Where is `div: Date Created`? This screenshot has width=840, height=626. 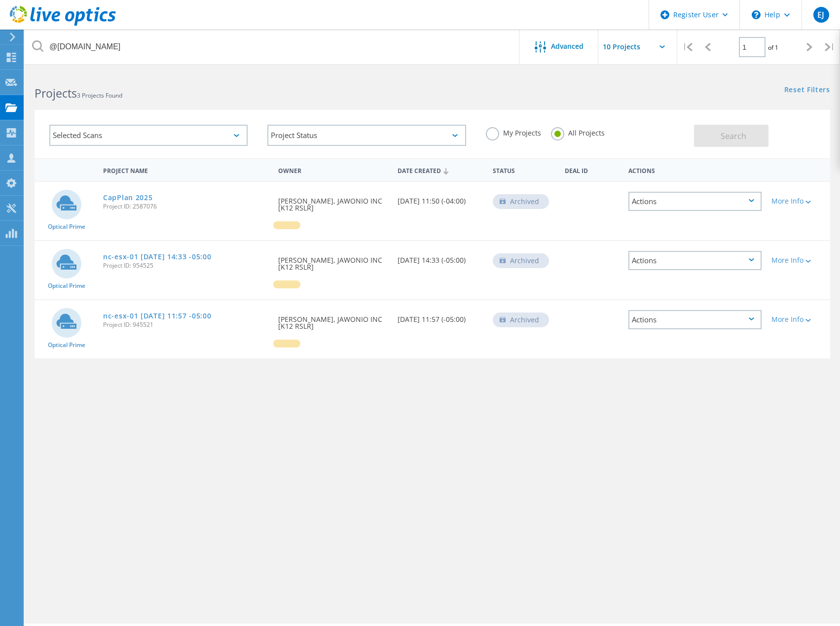 div: Date Created is located at coordinates (440, 170).